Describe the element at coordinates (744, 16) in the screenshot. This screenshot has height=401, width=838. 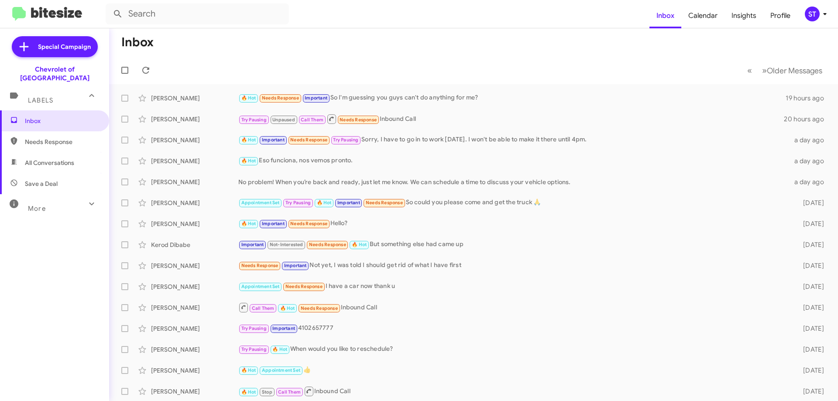
I see `span: Insights` at that location.